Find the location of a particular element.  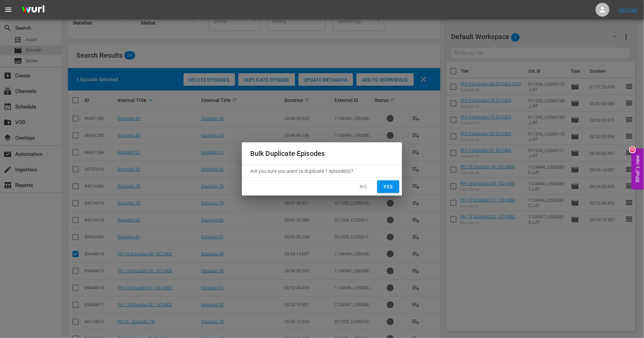

span: menu is located at coordinates (8, 9).